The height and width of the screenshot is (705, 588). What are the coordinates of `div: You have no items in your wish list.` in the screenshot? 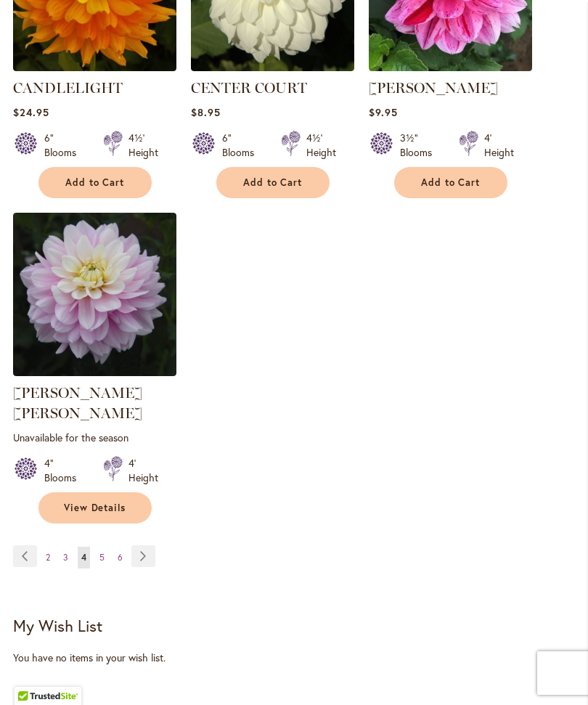 It's located at (294, 658).